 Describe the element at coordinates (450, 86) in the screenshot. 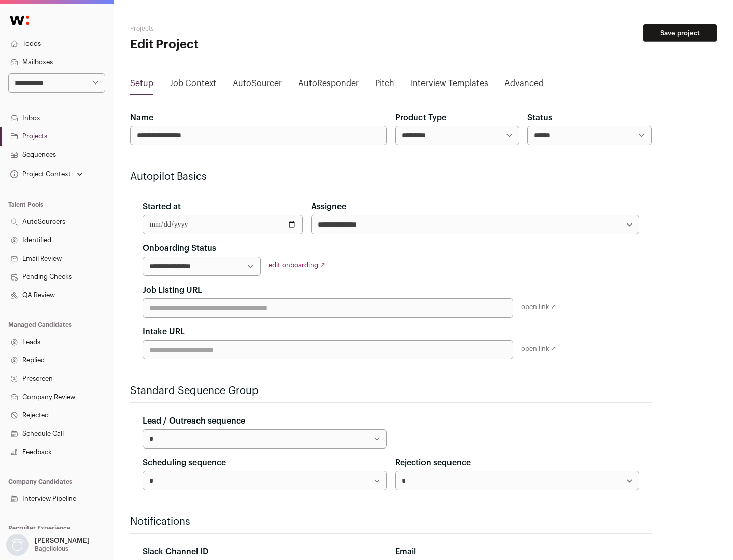

I see `a: Interview Templates` at that location.